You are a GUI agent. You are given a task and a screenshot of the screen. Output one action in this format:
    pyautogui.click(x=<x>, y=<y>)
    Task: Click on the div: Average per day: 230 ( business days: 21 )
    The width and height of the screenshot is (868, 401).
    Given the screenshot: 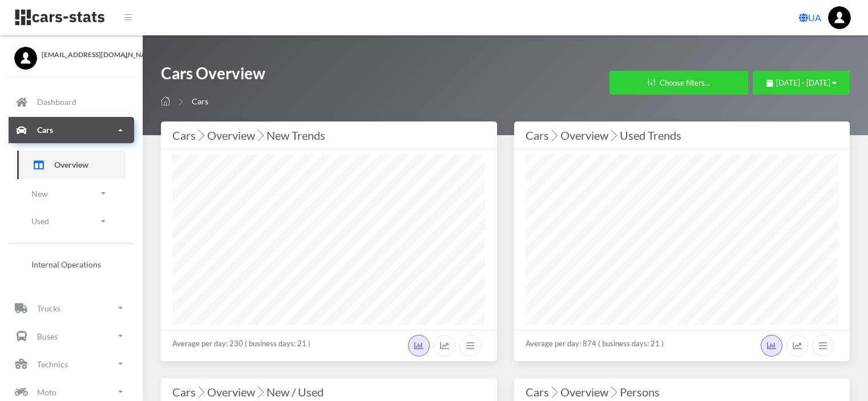 What is the action you would take?
    pyautogui.click(x=329, y=345)
    